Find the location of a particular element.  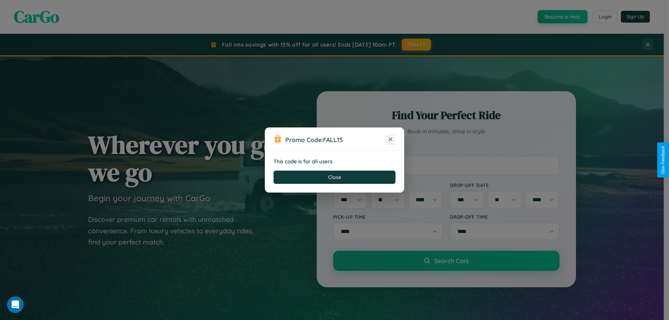

button: Close is located at coordinates (334, 177).